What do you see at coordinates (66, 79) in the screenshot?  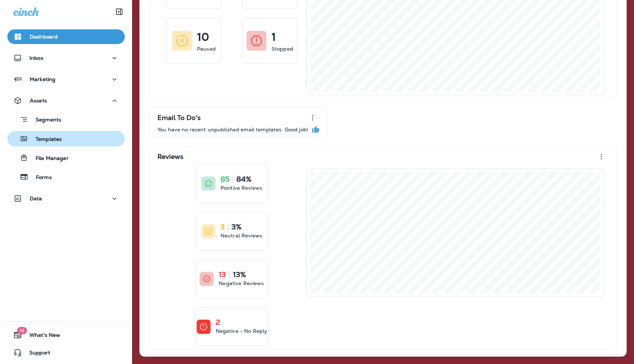 I see `button: Marketing` at bounding box center [66, 79].